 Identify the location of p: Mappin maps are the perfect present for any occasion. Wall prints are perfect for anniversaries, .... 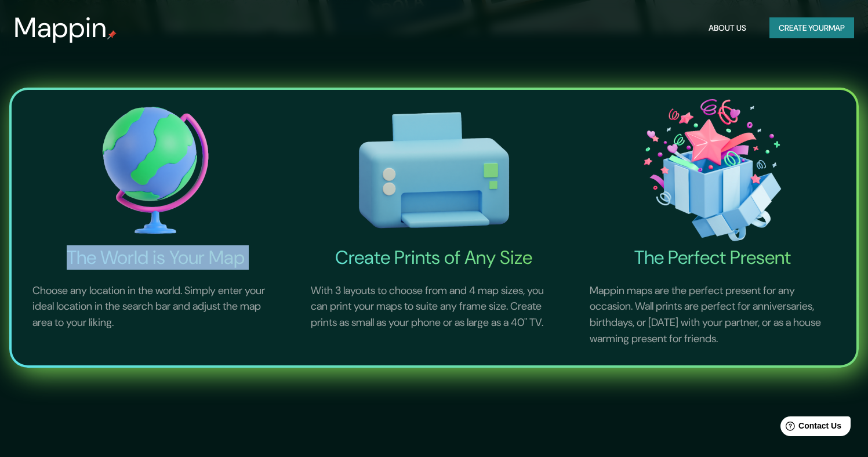
(713, 315).